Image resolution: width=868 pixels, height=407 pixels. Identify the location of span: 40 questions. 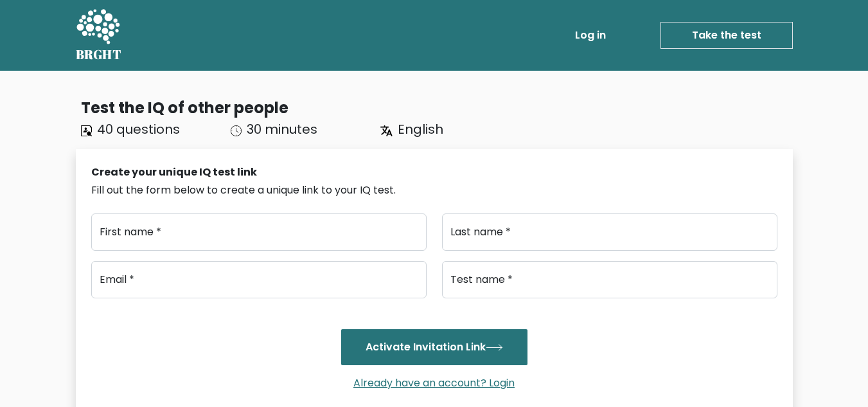
(138, 129).